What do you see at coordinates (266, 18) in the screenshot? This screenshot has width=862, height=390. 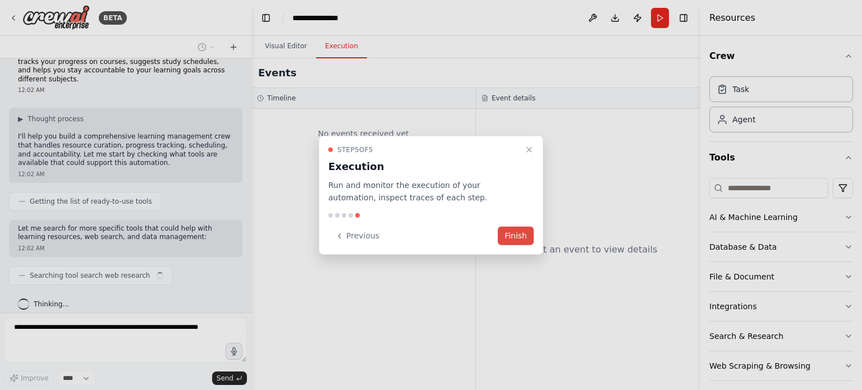 I see `button: Hide left sidebar` at bounding box center [266, 18].